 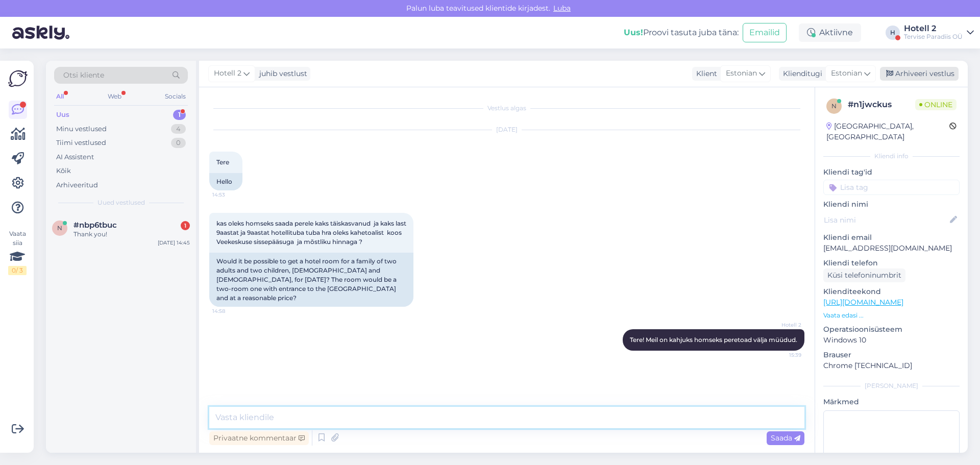 What do you see at coordinates (891, 316) in the screenshot?
I see `p: Vaata edasi ...` at bounding box center [891, 316].